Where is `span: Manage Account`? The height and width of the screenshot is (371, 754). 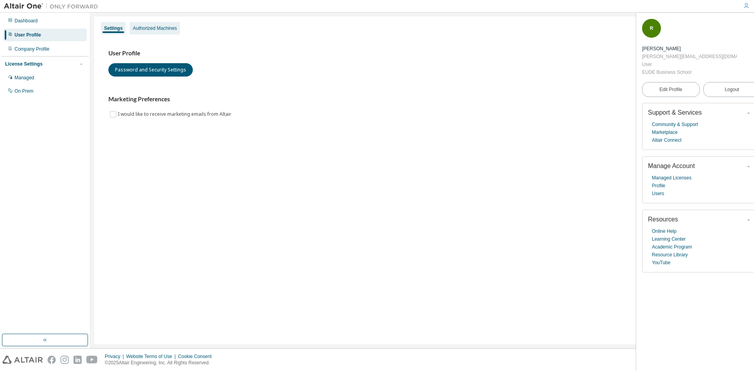 span: Manage Account is located at coordinates (671, 166).